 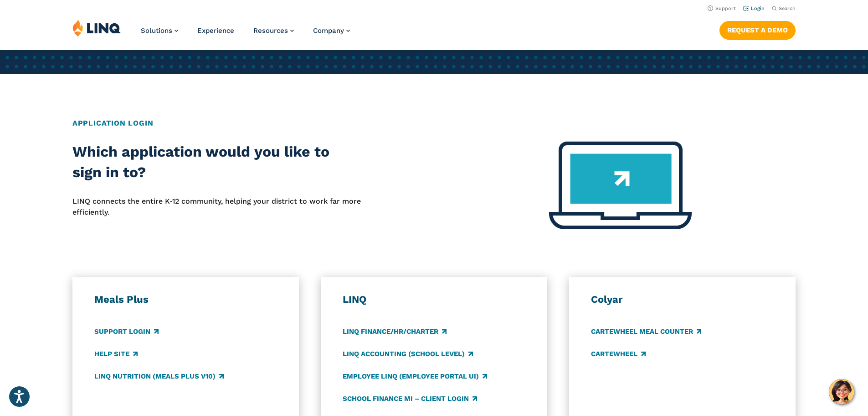 What do you see at coordinates (160, 30) in the screenshot?
I see `a: Solutions` at bounding box center [160, 30].